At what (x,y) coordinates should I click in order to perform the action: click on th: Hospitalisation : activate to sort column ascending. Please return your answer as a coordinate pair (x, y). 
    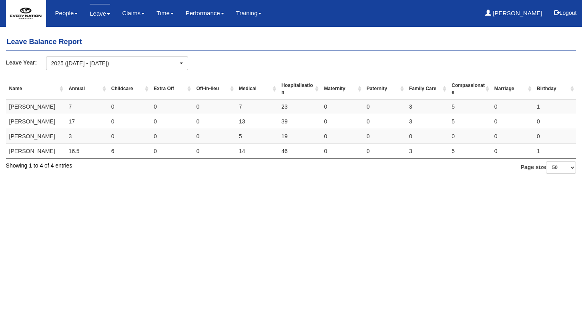
    Looking at the image, I should click on (300, 89).